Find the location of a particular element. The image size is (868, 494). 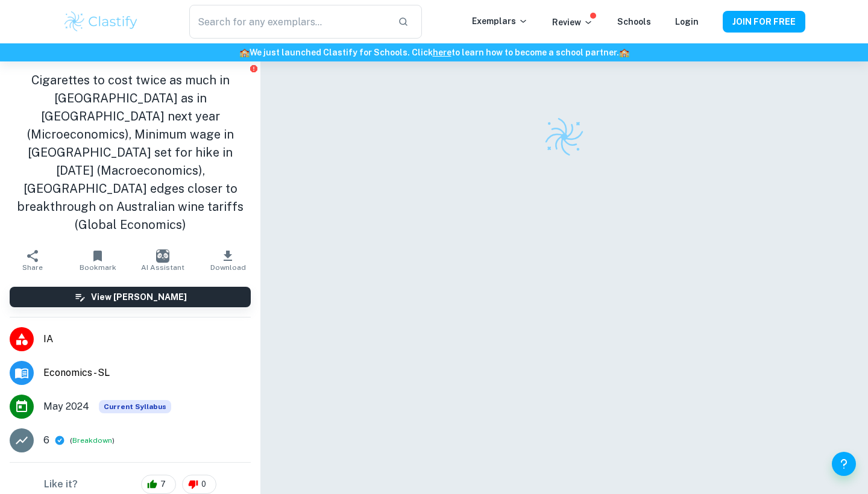

p: Review is located at coordinates (573, 22).